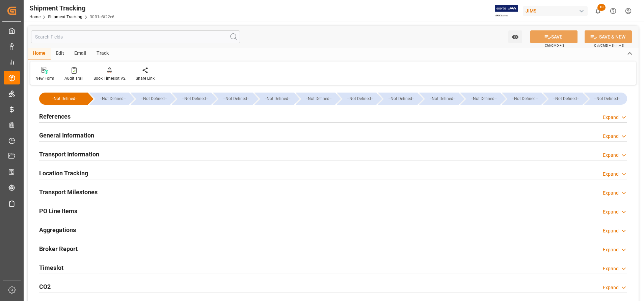 The height and width of the screenshot is (301, 644). Describe the element at coordinates (103, 54) in the screenshot. I see `div: Track` at that location.